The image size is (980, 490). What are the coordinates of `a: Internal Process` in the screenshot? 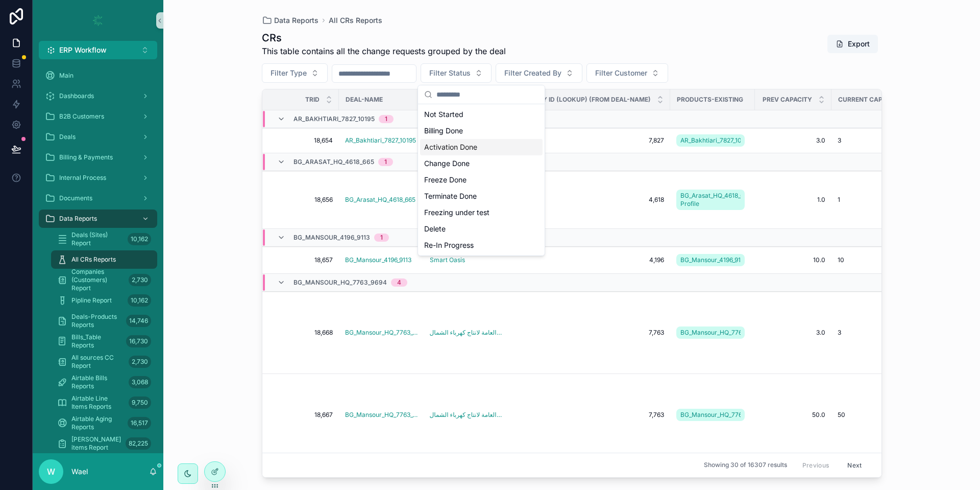 It's located at (98, 178).